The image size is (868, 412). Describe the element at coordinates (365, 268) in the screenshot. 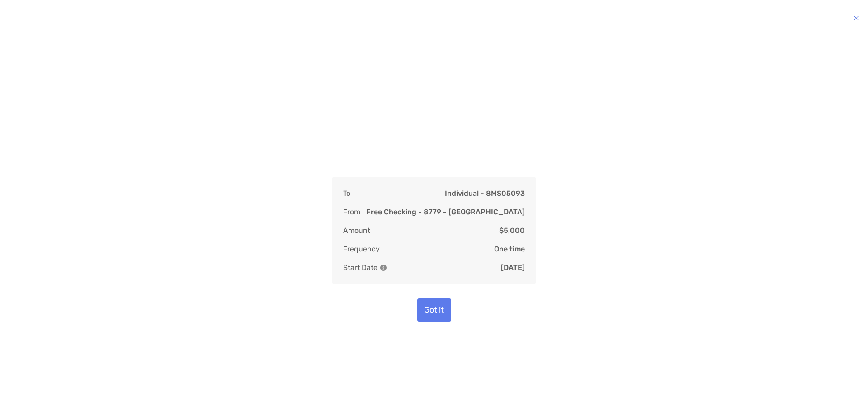

I see `p: Start Date` at that location.